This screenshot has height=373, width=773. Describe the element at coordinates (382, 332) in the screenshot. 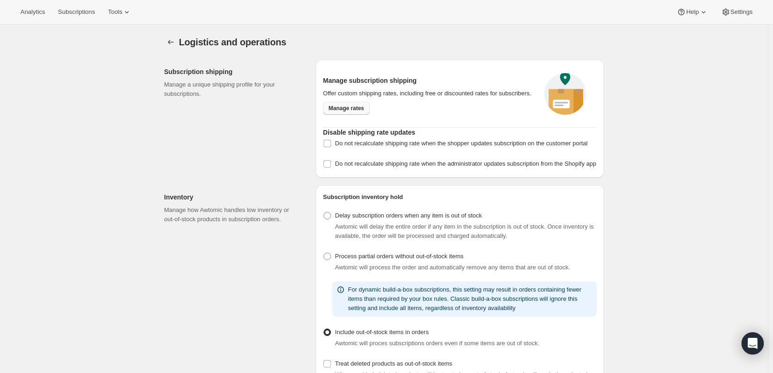

I see `span: Include out-of-stock items in orders` at that location.